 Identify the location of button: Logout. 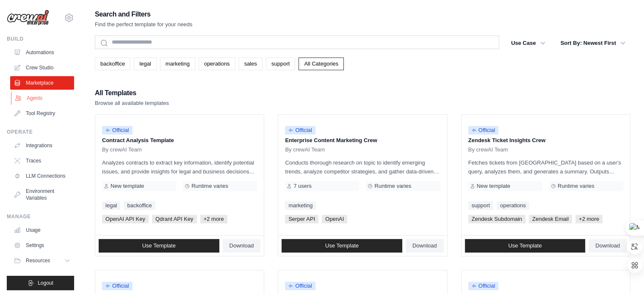
(40, 283).